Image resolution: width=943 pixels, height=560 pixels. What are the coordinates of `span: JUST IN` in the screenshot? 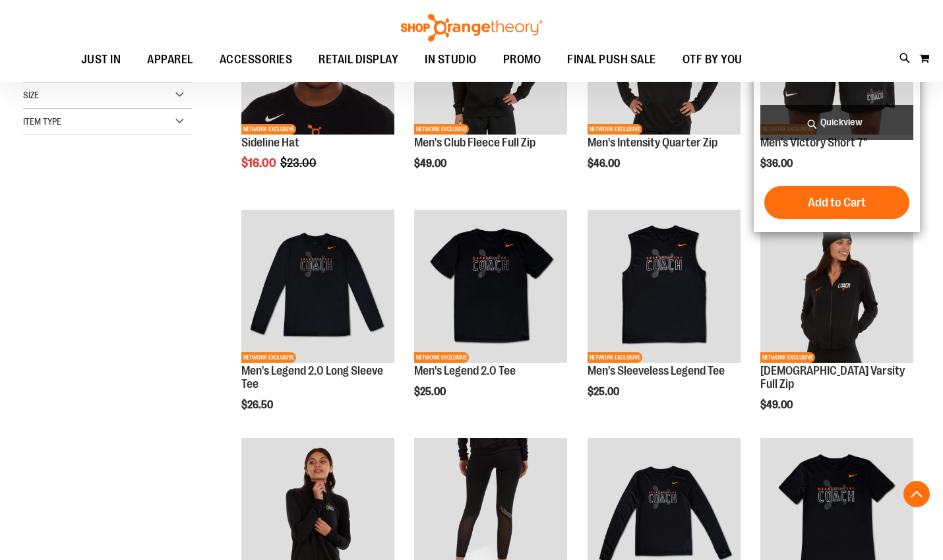 It's located at (101, 60).